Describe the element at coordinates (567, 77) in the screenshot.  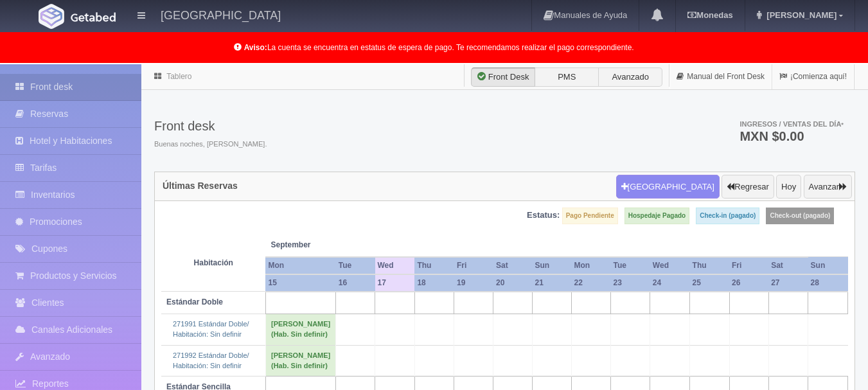
I see `label: PMS` at that location.